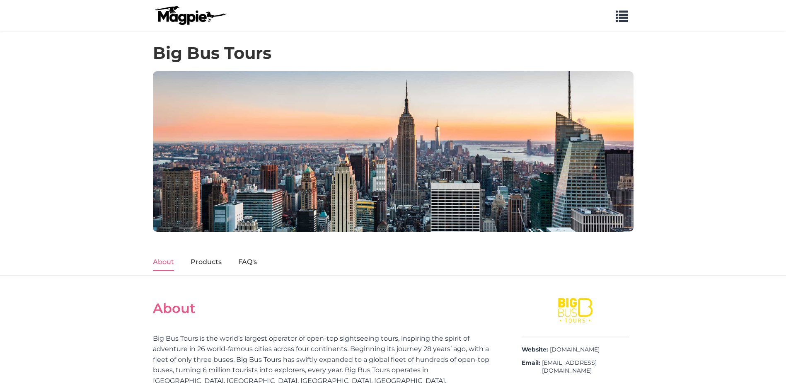 This screenshot has height=383, width=786. Describe the element at coordinates (212, 53) in the screenshot. I see `h1: Big Bus Tours` at that location.